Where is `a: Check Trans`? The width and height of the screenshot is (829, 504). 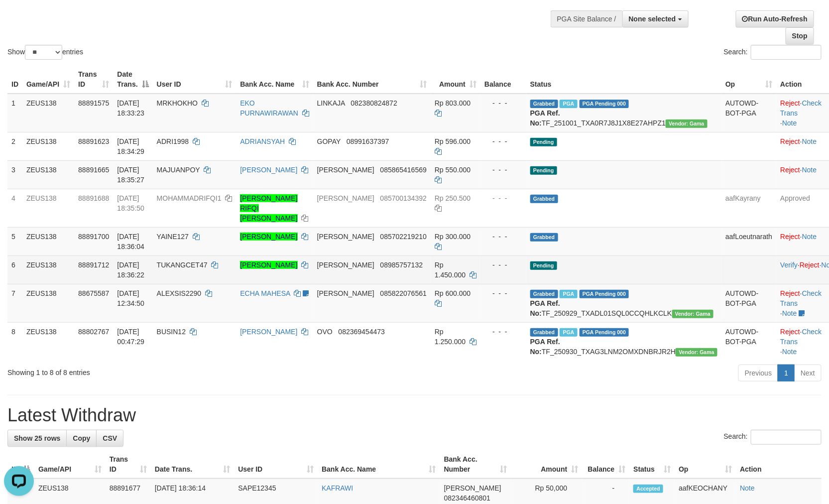 a: Check Trans is located at coordinates (801, 108).